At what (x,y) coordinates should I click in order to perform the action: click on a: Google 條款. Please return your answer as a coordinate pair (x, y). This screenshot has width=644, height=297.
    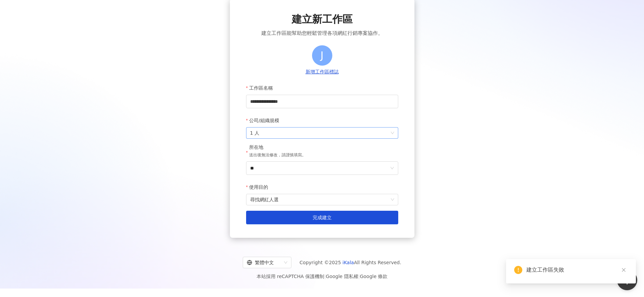
    Looking at the image, I should click on (373, 277).